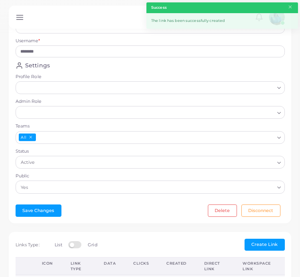  What do you see at coordinates (214, 266) in the screenshot?
I see `div: Direct Link` at bounding box center [214, 266].